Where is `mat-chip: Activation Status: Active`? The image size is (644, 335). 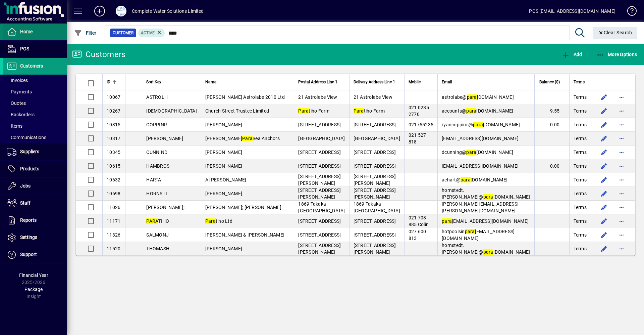
mat-chip: Activation Status: Active is located at coordinates (151, 33).